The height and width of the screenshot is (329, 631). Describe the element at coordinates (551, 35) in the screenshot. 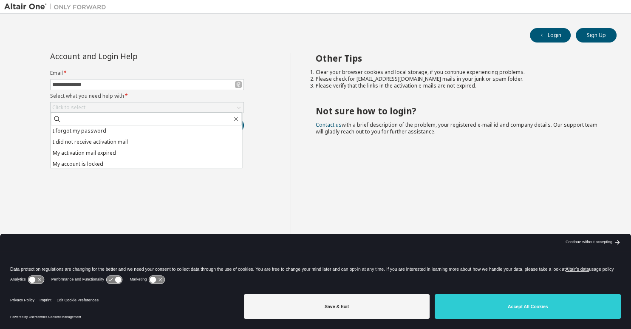

I see `button: Login` at that location.